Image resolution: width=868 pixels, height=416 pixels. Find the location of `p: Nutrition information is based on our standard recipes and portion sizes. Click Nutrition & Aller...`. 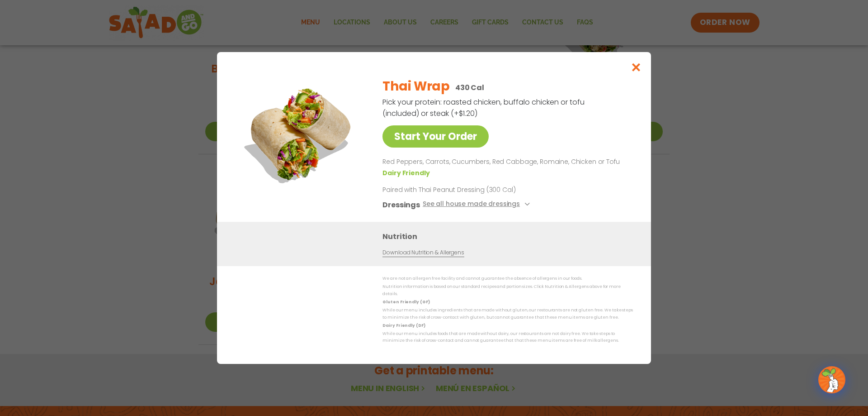

p: Nutrition information is based on our standard recipes and portion sizes. Click Nutrition & Aller... is located at coordinates (508, 290).